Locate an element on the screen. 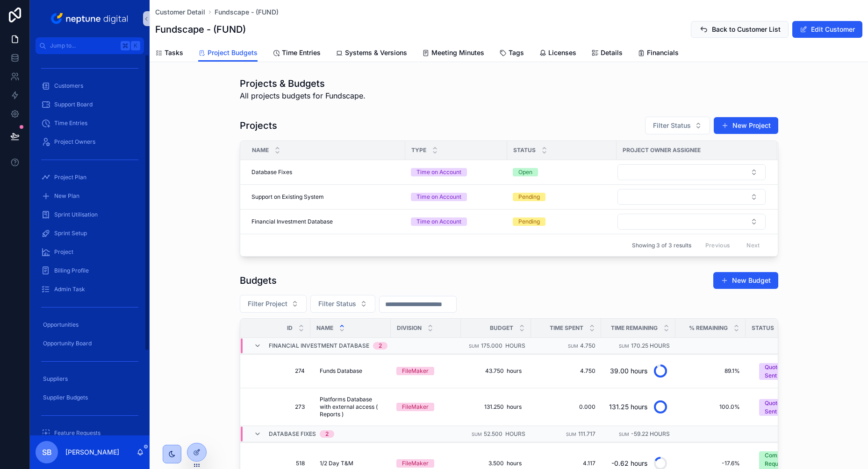 This screenshot has width=868, height=469. a: Project Owners is located at coordinates (90, 142).